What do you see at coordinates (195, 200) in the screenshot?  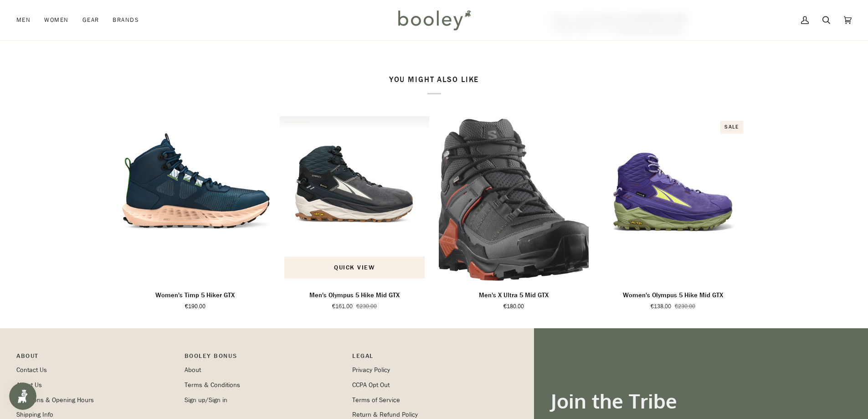 I see `product-grid-item-variant: 4.5 / Navy` at bounding box center [195, 200].